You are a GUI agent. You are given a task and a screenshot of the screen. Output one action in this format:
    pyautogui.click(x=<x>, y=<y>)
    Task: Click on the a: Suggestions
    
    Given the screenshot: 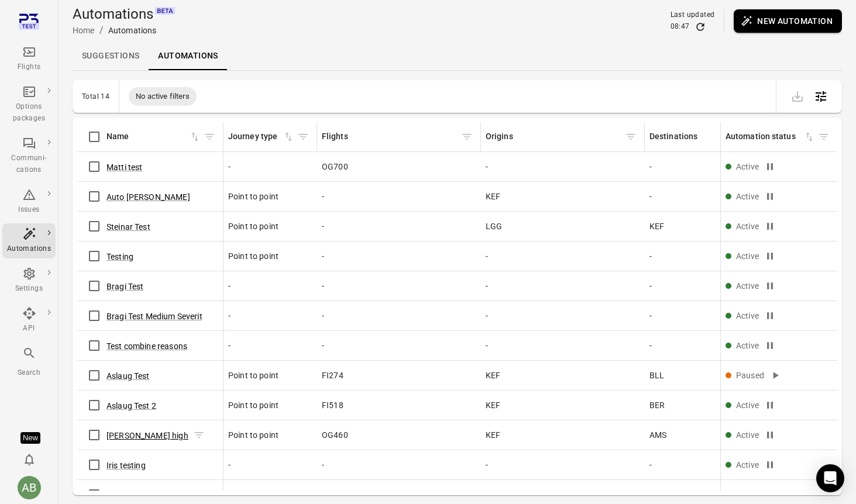 What is the action you would take?
    pyautogui.click(x=110, y=56)
    